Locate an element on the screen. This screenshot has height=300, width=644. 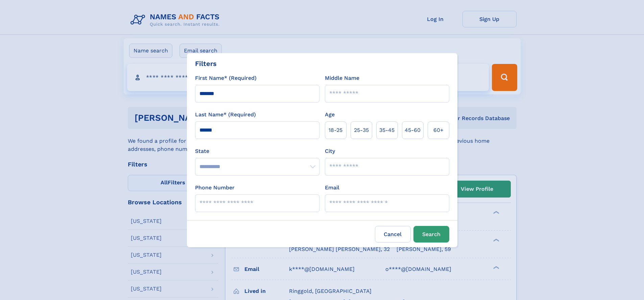
span: 25‑35 is located at coordinates (361, 130).